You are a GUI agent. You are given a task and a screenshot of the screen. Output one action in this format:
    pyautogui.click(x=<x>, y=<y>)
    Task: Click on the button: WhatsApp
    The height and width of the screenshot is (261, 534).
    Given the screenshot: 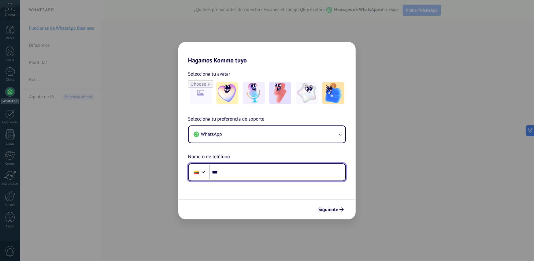 What is the action you would take?
    pyautogui.click(x=267, y=134)
    